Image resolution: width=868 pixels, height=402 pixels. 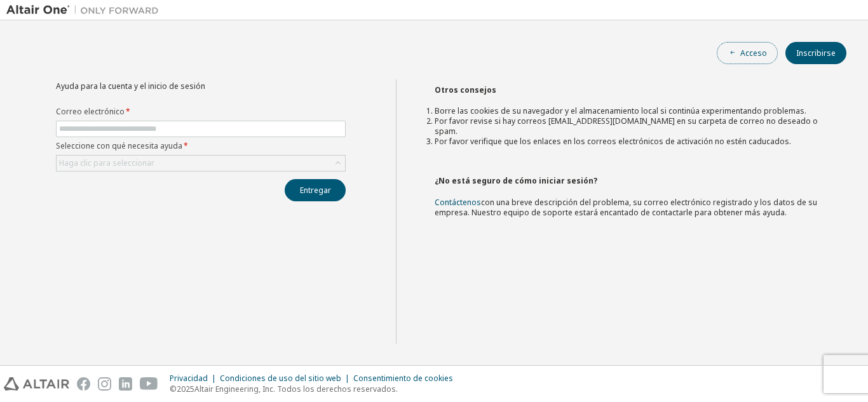 I want to click on font: Inscribirse, so click(x=816, y=53).